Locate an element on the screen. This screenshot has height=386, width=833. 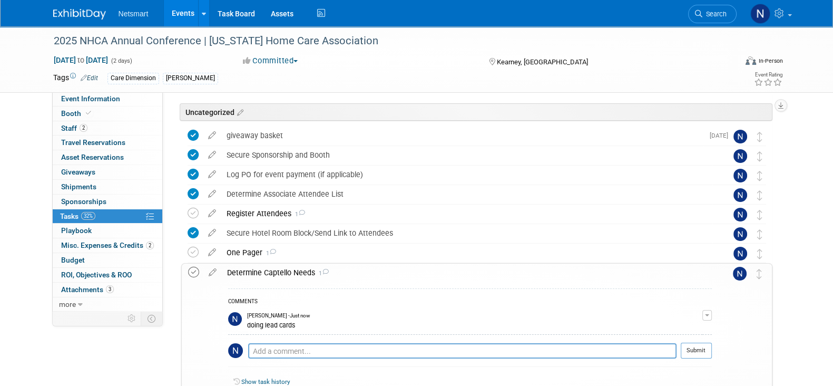
a: Asset Reservations is located at coordinates (107, 157).